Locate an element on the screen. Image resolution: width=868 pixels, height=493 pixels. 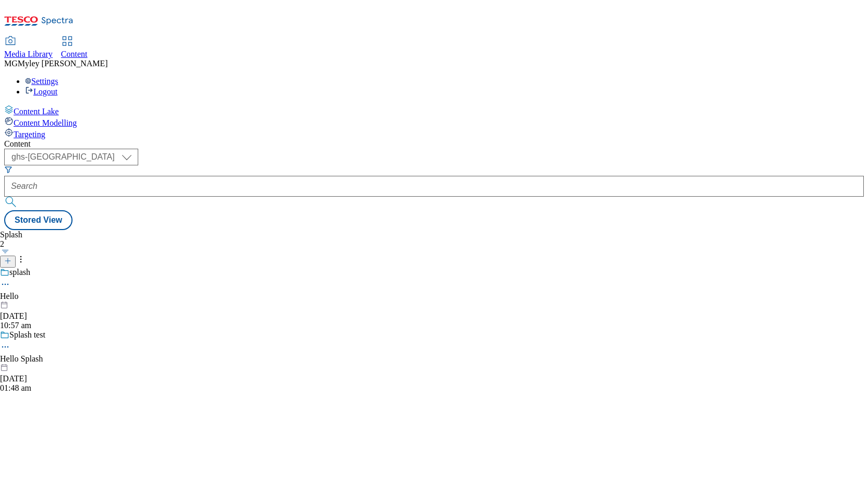
span: Media Library is located at coordinates (28, 54).